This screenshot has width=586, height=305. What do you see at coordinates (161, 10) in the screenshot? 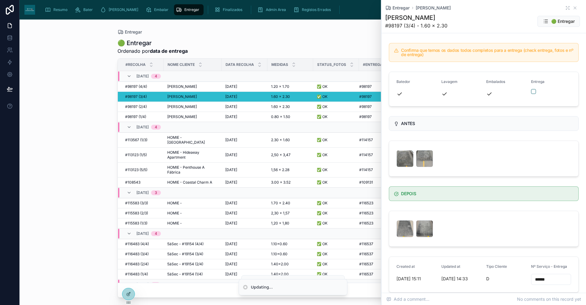
I see `span: Embalar` at bounding box center [161, 10].